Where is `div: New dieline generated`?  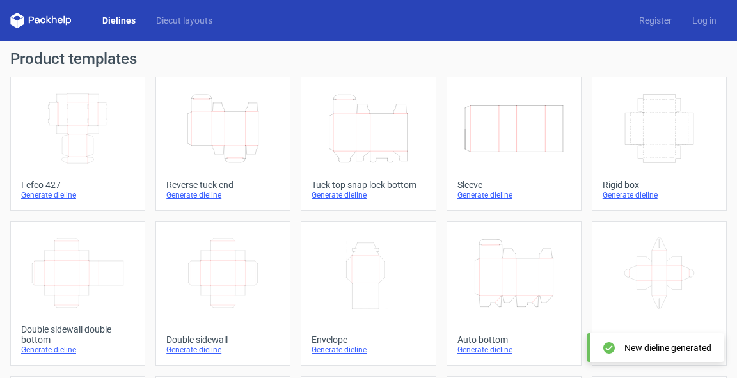
div: New dieline generated is located at coordinates (668, 348).